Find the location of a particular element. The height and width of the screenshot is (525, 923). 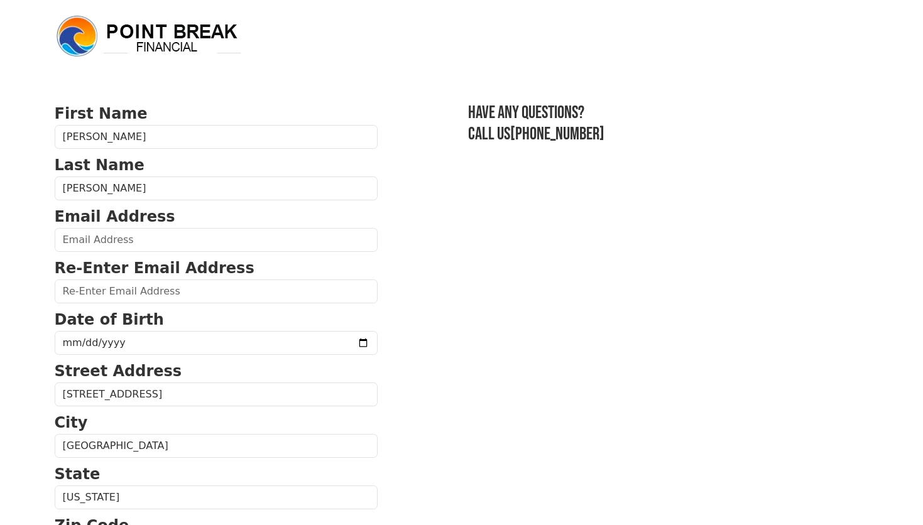

strong: City is located at coordinates (71, 423).